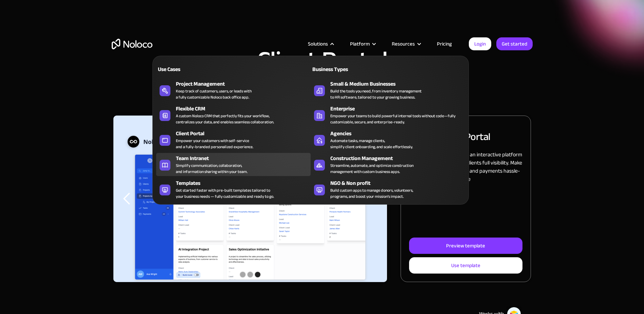 The height and width of the screenshot is (314, 644). I want to click on div: NGO & Non profit, so click(399, 183).